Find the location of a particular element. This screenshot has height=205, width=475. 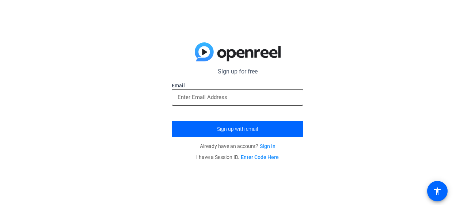

mat-icon: accessibility is located at coordinates (437, 191).